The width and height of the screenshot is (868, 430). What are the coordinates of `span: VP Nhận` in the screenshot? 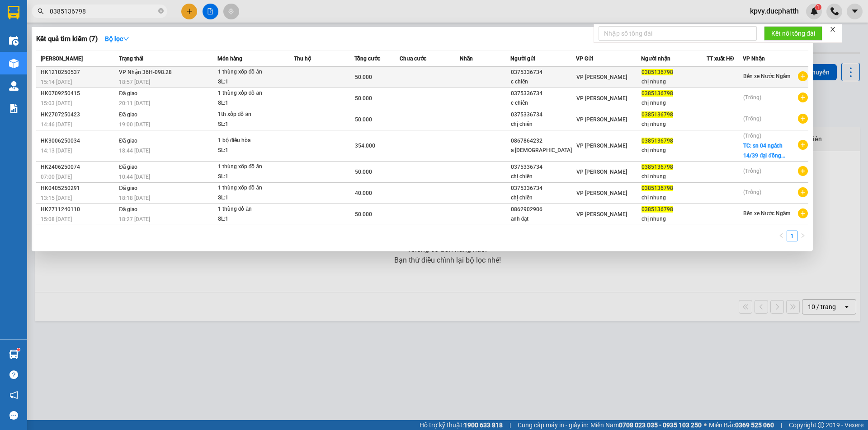 It's located at (753, 59).